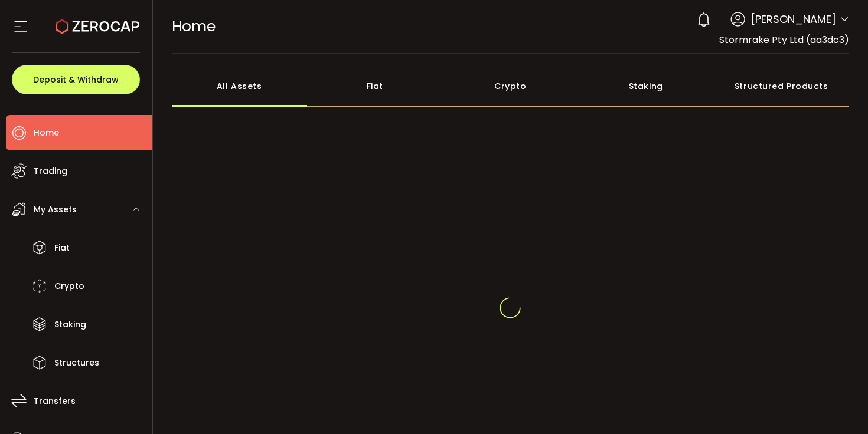 The image size is (868, 434). What do you see at coordinates (50, 171) in the screenshot?
I see `span: Trading` at bounding box center [50, 171].